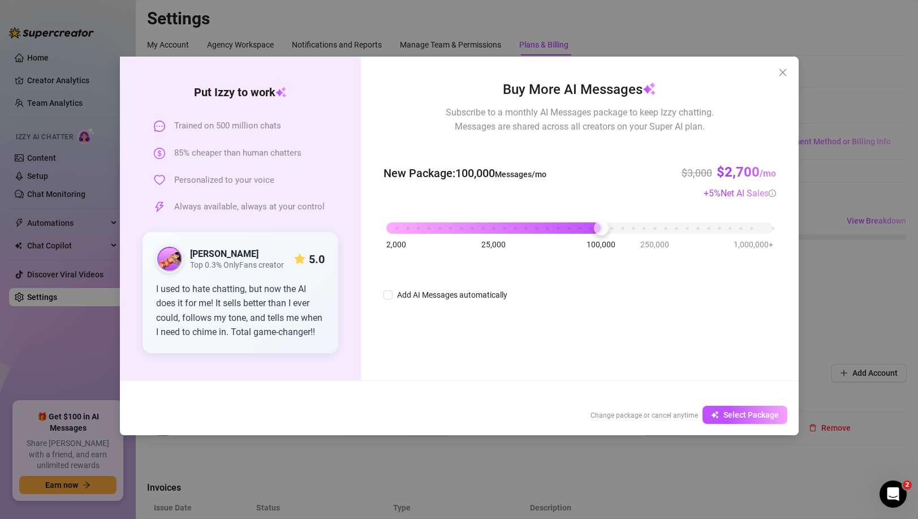  Describe the element at coordinates (751, 415) in the screenshot. I see `span: Select Package` at that location.